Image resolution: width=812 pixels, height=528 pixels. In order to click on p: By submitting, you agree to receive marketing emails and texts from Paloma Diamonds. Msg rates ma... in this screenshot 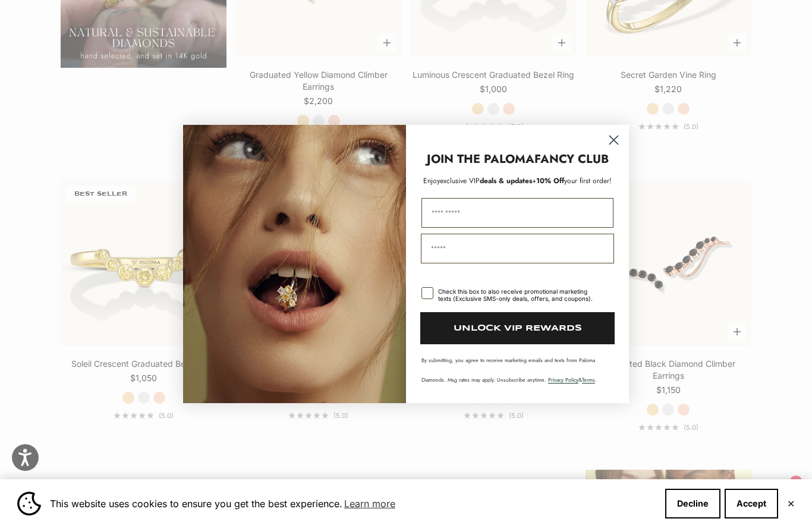, I will do `click(517, 370)`.